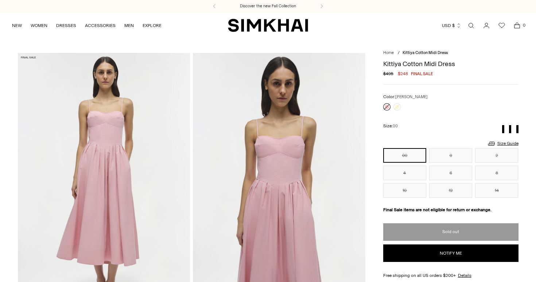 The image size is (536, 282). I want to click on a: Open cart modal, so click(517, 26).